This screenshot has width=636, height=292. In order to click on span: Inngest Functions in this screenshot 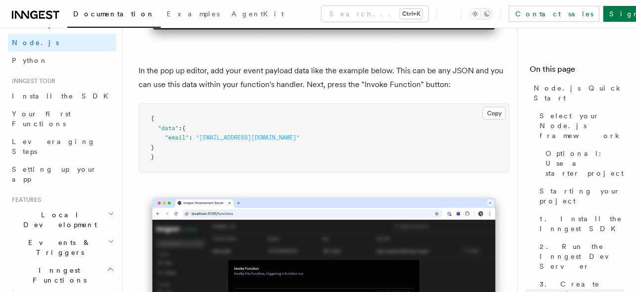, I will do `click(57, 275)`.